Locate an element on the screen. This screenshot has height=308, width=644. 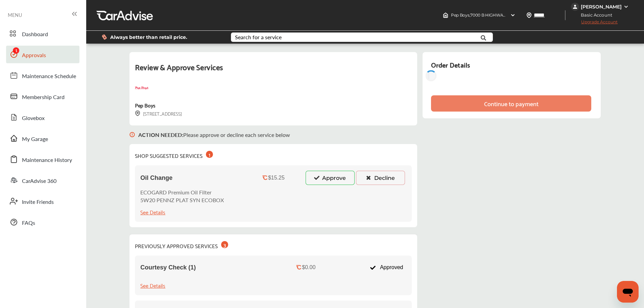
span: Maintenance Schedule is located at coordinates (49, 76).